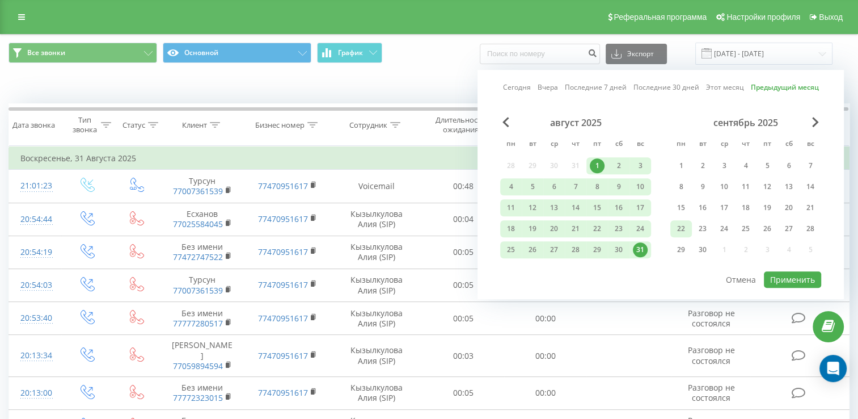 Image resolution: width=858 pixels, height=419 pixels. What do you see at coordinates (703, 208) in the screenshot?
I see `div: вт 16 сент. 2025 г.` at bounding box center [703, 208].